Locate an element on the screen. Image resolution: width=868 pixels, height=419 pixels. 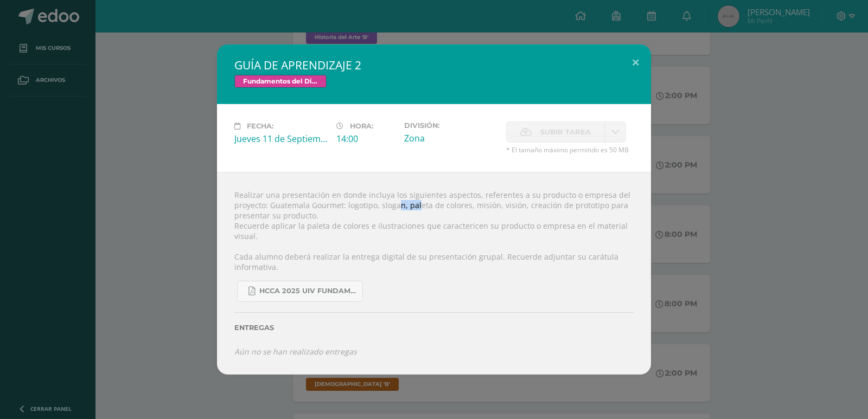
label: División: is located at coordinates (451, 125).